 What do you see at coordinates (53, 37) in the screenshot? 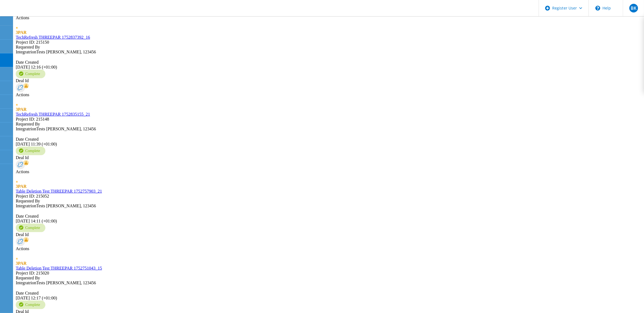
I see `a: TechRefresh THREEPAR 1752837392_16` at bounding box center [53, 37].